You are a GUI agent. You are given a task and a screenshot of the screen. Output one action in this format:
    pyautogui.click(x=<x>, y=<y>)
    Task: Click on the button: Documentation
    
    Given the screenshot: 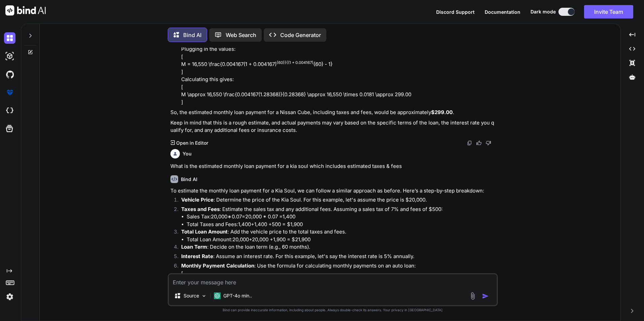 What is the action you would take?
    pyautogui.click(x=503, y=12)
    